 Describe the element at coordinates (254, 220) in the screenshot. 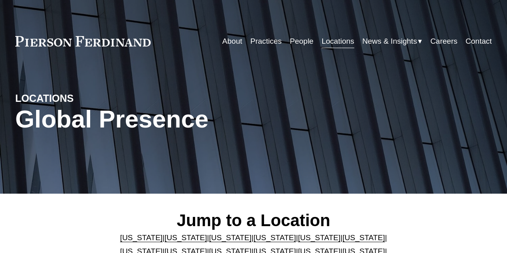

I see `h2: Jump to a Location` at that location.